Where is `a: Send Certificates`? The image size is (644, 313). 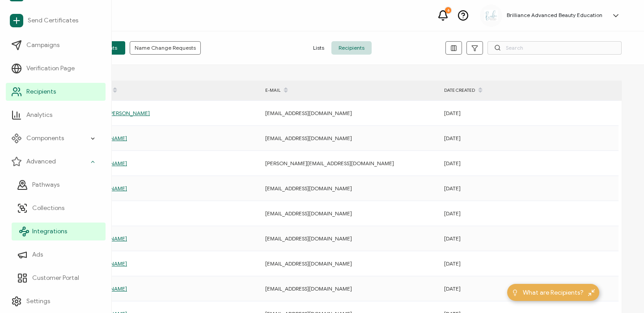
a: Send Certificates is located at coordinates (55, 20).